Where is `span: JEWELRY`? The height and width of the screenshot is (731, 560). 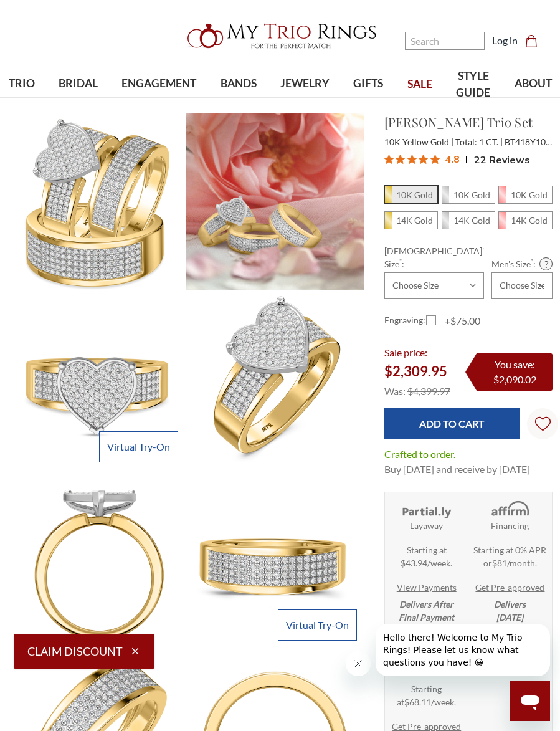
span: JEWELRY is located at coordinates (305, 83).